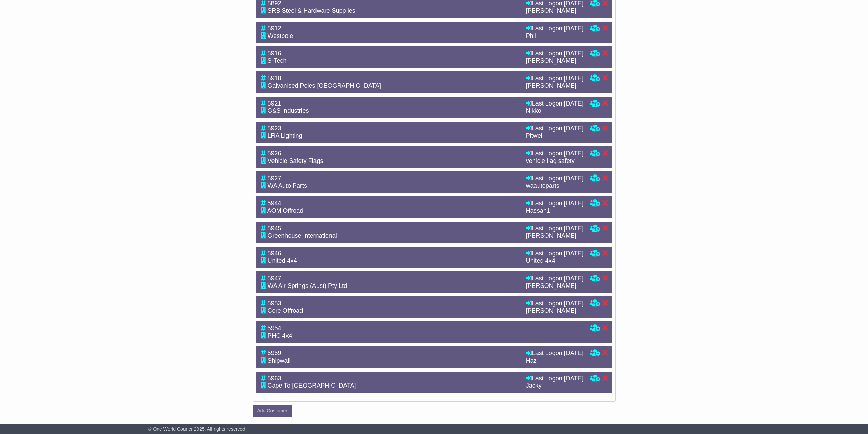 This screenshot has width=868, height=434. What do you see at coordinates (285, 135) in the screenshot?
I see `span: LRA Lighting` at bounding box center [285, 135].